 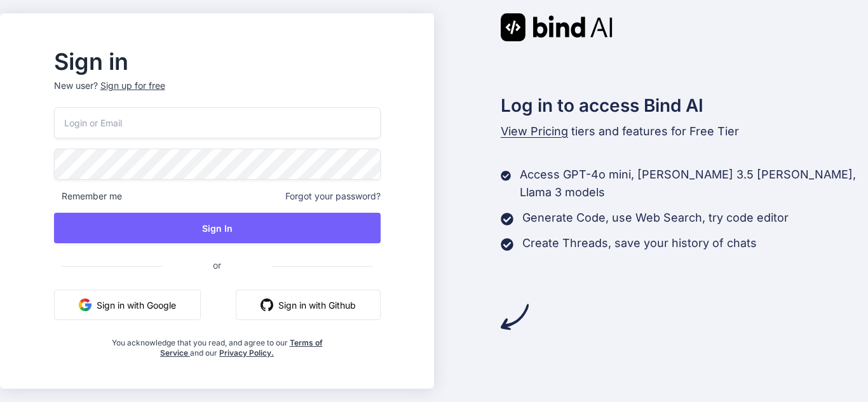 What do you see at coordinates (684, 131) in the screenshot?
I see `p: tiers and features for Free Tier` at bounding box center [684, 131].